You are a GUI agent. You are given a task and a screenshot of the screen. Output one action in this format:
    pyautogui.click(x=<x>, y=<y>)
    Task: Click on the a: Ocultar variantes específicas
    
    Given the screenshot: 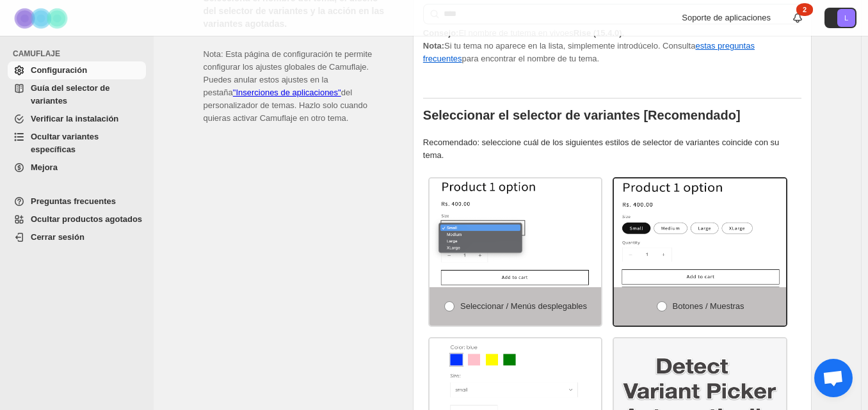 What is the action you would take?
    pyautogui.click(x=77, y=143)
    